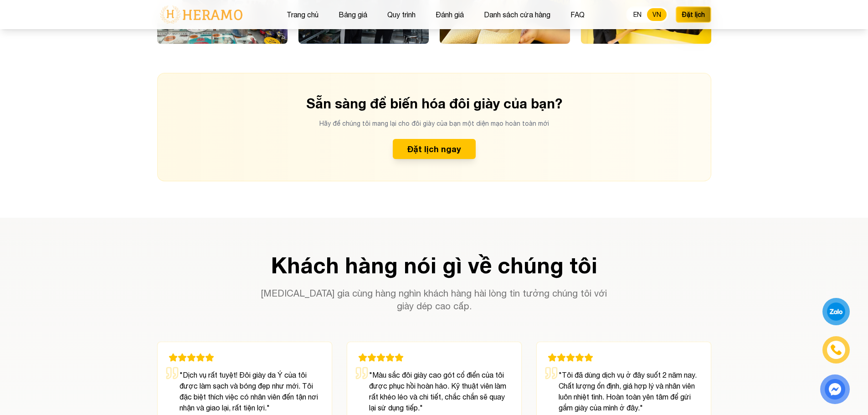  Describe the element at coordinates (638, 15) in the screenshot. I see `button: EN` at that location.